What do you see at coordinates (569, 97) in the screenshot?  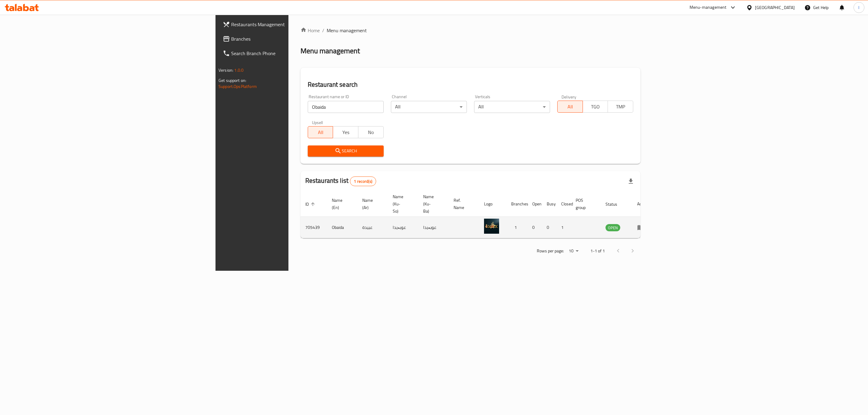 I see `label: Delivery` at bounding box center [569, 97].